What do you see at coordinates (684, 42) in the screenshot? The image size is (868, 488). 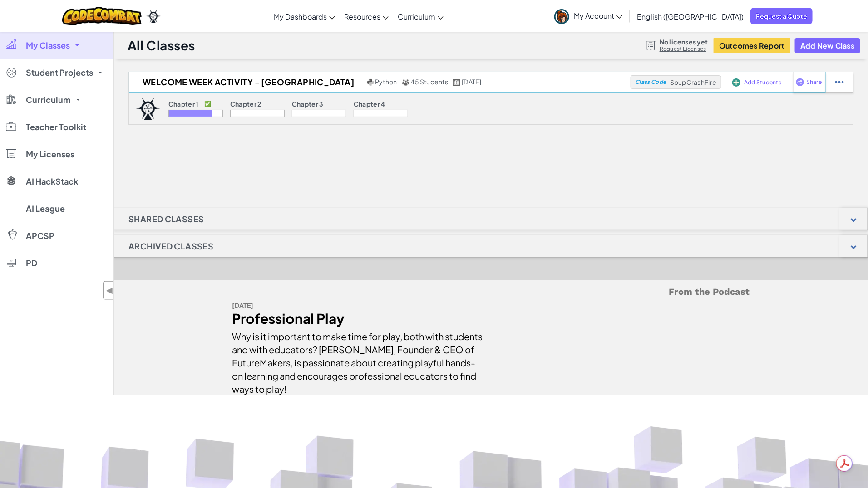 I see `span: No licenses yet` at bounding box center [684, 42].